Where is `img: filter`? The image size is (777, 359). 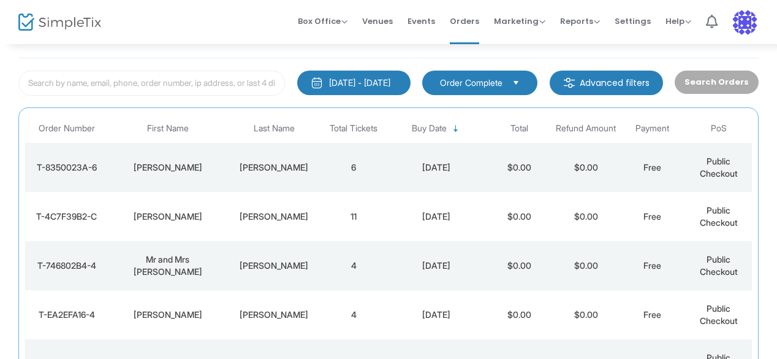
img: filter is located at coordinates (569, 83).